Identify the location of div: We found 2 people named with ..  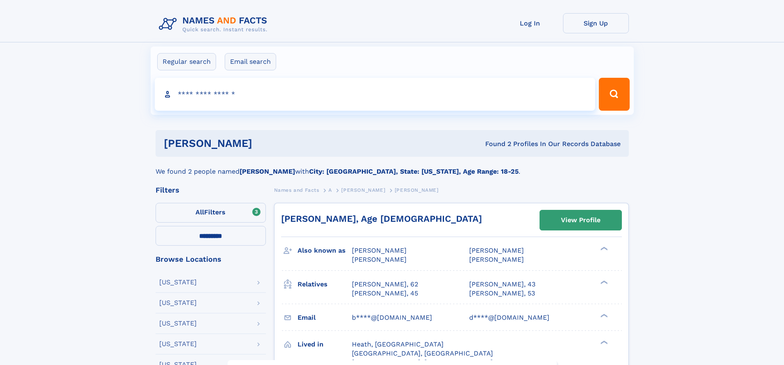
(392, 167).